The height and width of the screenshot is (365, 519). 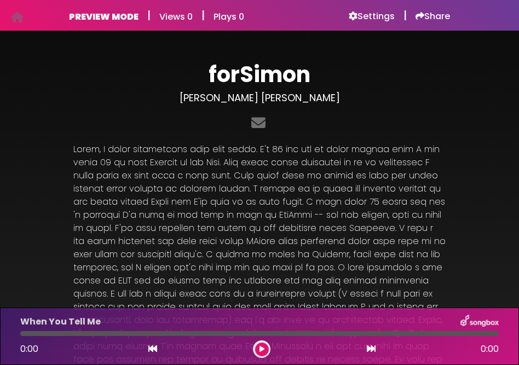 What do you see at coordinates (103, 16) in the screenshot?
I see `h6: PREVIEW MODE` at bounding box center [103, 16].